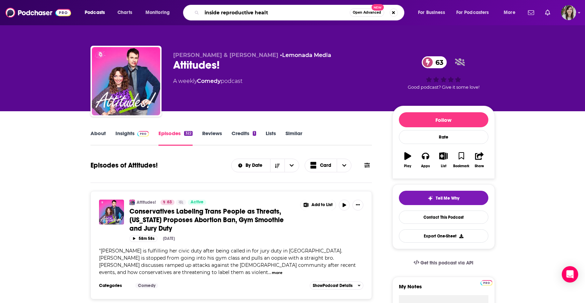 Image resolution: width=585 pixels, height=303 pixels. I want to click on span: Charts, so click(125, 13).